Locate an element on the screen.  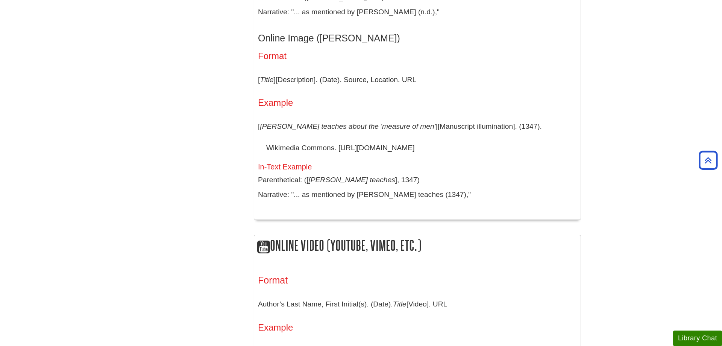
h4: Format is located at coordinates (417, 56).